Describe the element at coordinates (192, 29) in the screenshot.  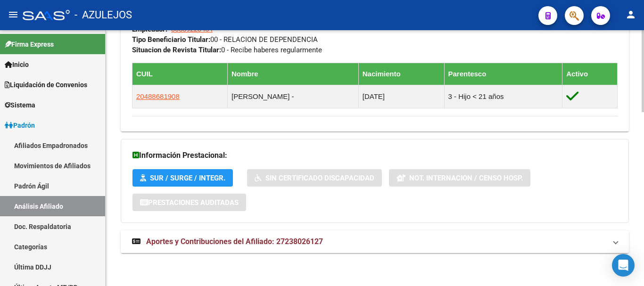
I see `span: 30569223454` at that location.